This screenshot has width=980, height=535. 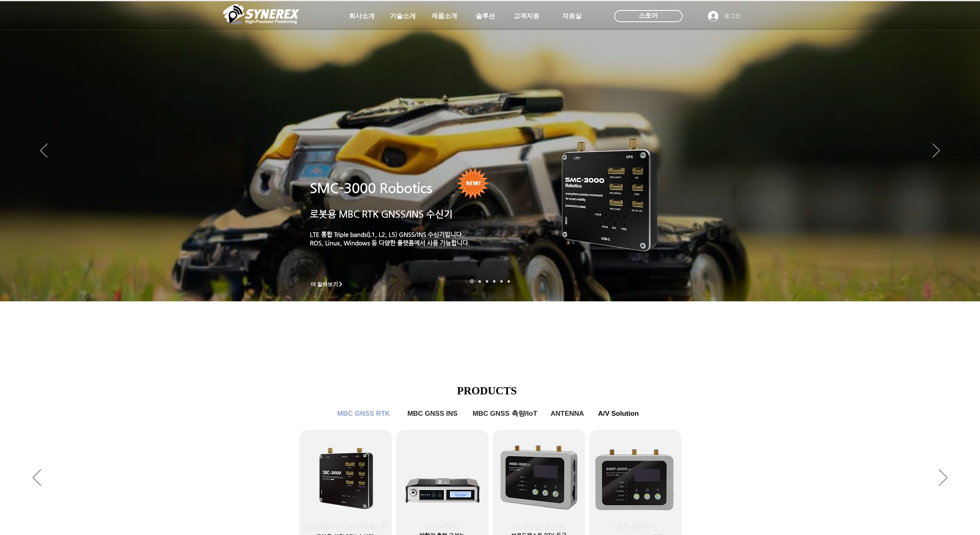 What do you see at coordinates (324, 284) in the screenshot?
I see `span: 더 알아보기` at bounding box center [324, 284].